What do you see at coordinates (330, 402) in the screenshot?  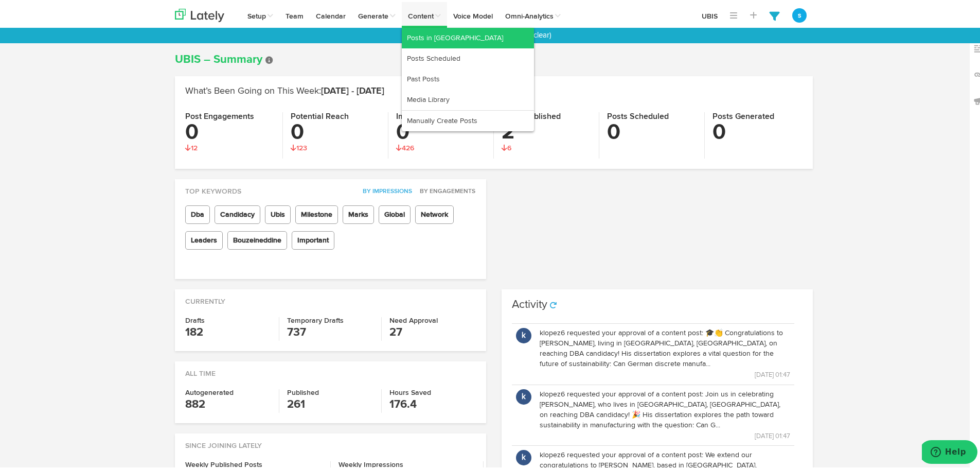 I see `h3: 261` at bounding box center [330, 402].